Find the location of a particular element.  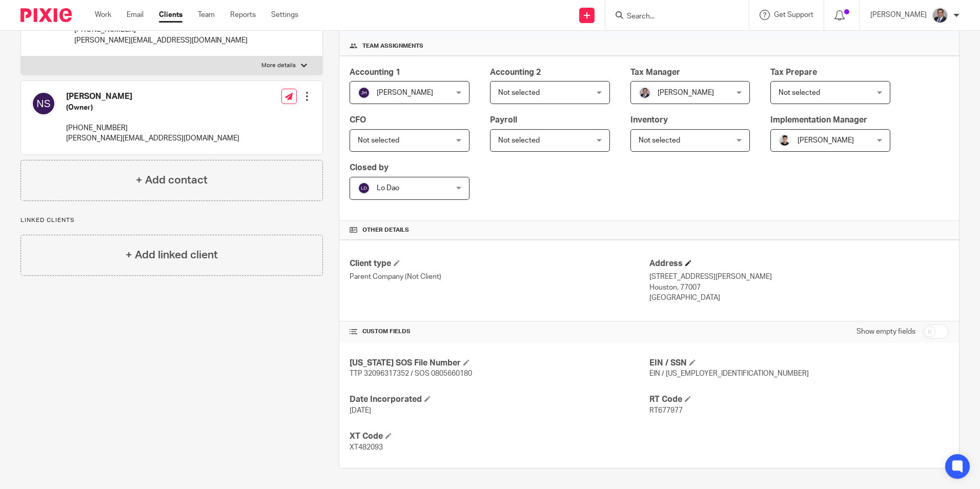

a: Reports is located at coordinates (243, 15).